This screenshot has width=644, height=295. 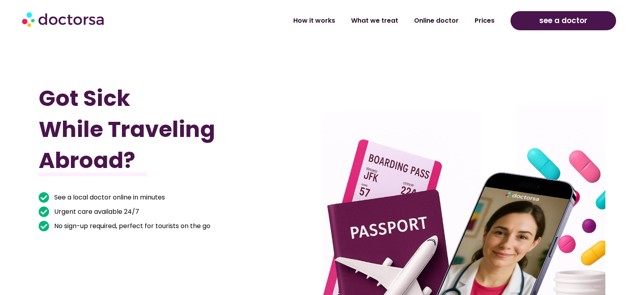 I want to click on a: How it works, so click(x=314, y=21).